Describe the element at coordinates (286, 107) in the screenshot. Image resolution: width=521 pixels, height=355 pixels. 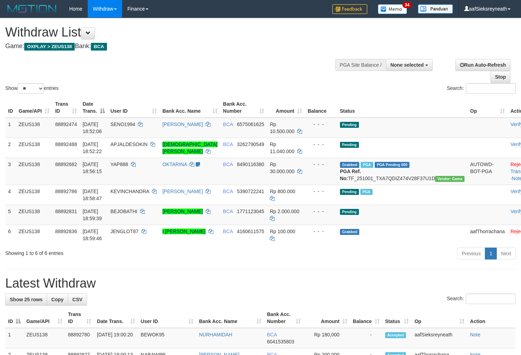
I see `th: Amount: activate to sort column ascending` at that location.